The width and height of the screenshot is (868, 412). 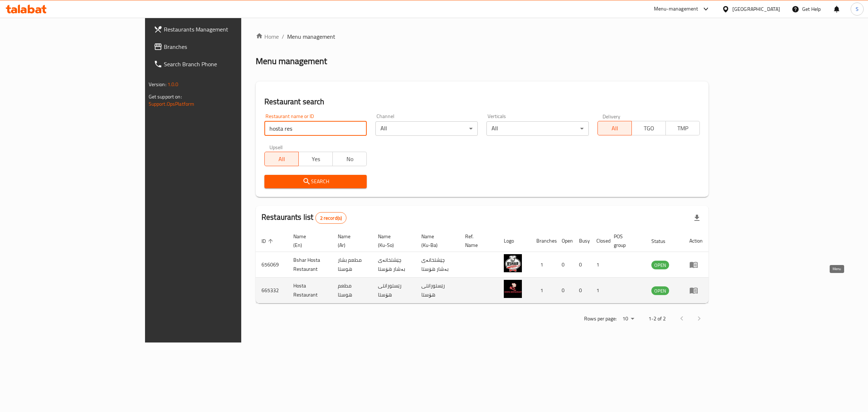 What do you see at coordinates (611, 116) in the screenshot?
I see `label: Delivery` at bounding box center [611, 116].